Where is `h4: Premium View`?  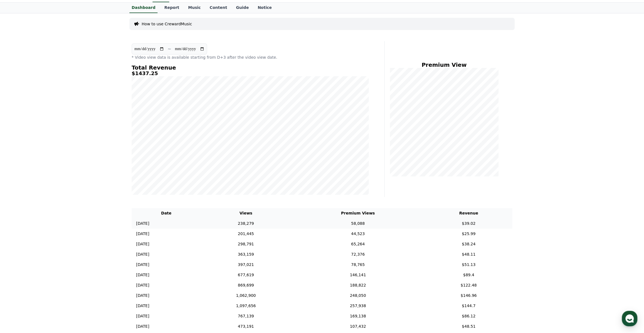
h4: Premium View is located at coordinates (444, 65).